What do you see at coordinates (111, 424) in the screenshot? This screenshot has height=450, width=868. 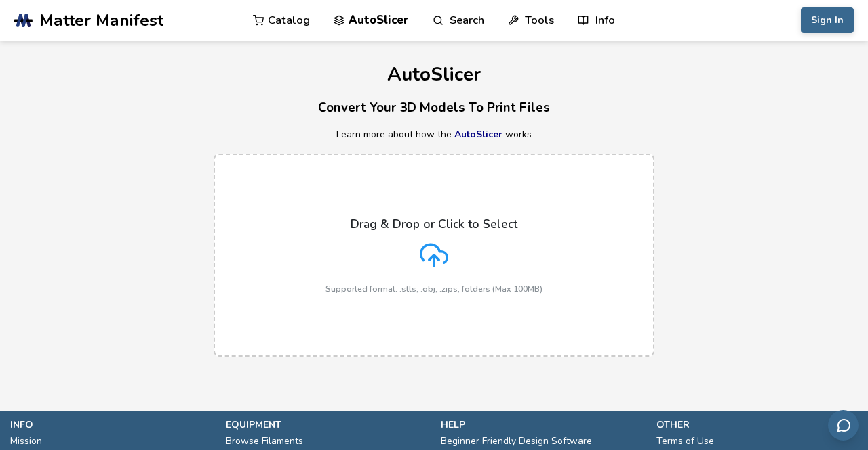 I see `p: info` at bounding box center [111, 424].